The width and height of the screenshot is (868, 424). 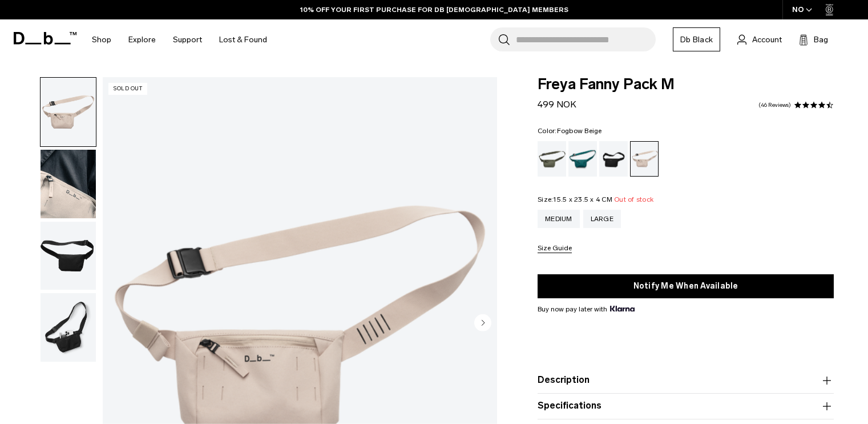 I want to click on p: Sold Out, so click(x=128, y=88).